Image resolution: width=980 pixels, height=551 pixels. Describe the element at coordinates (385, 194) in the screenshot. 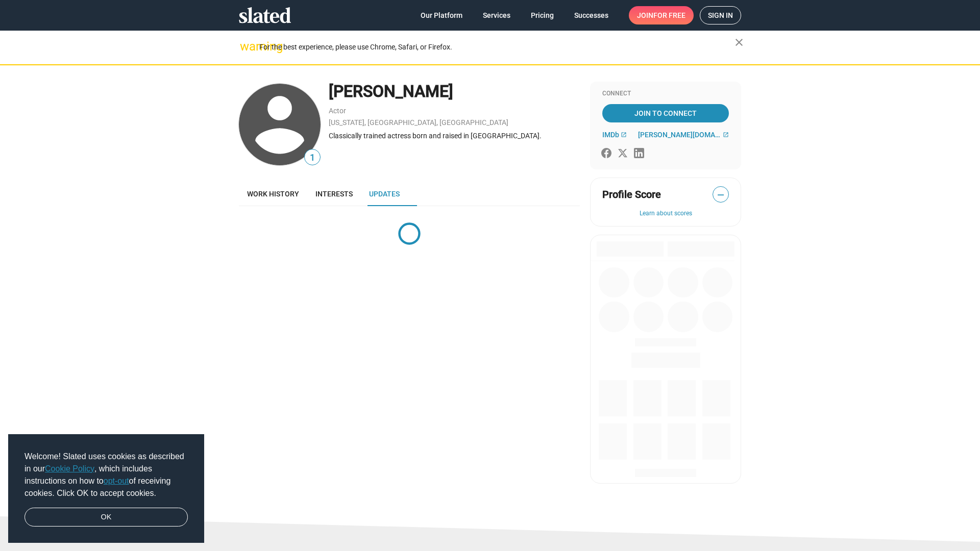

I see `a: Updates` at that location.